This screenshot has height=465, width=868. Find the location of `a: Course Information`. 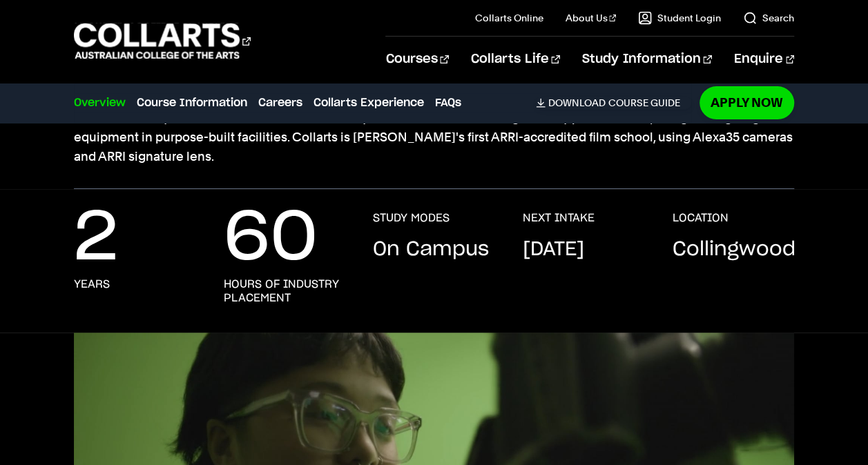

a: Course Information is located at coordinates (192, 103).